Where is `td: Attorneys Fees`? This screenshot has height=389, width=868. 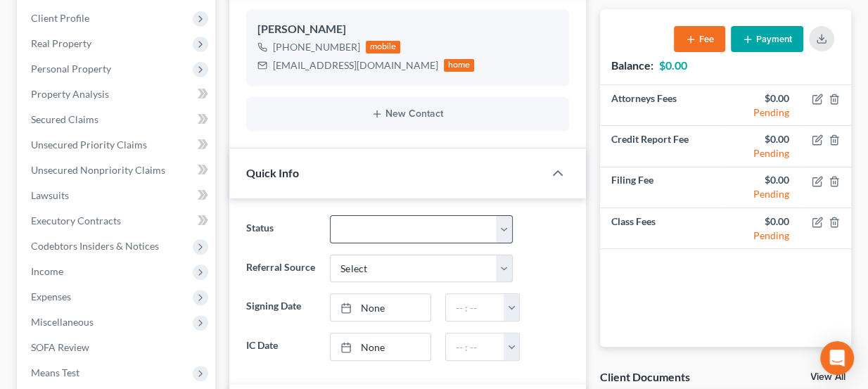 td: Attorneys Fees is located at coordinates (662, 105).